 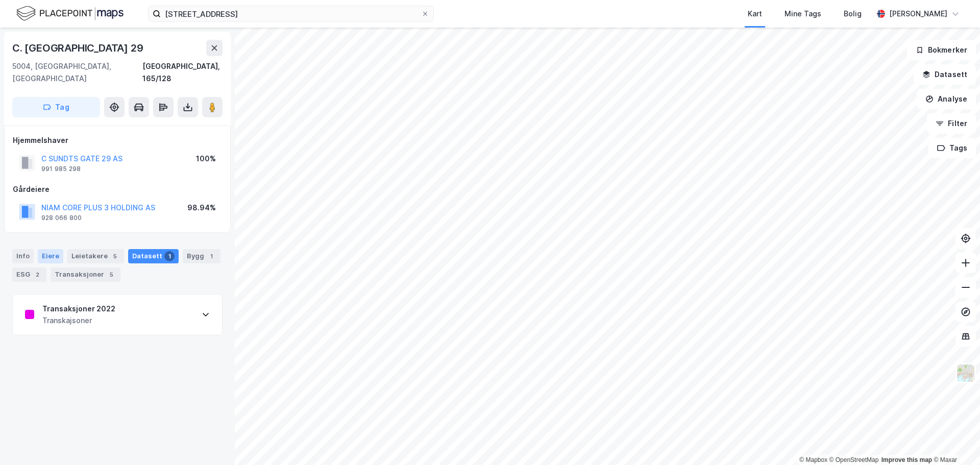 I want to click on button: Analyse, so click(x=946, y=99).